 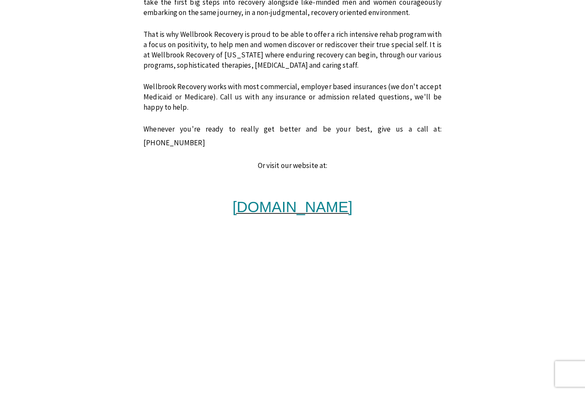 What do you see at coordinates (293, 166) in the screenshot?
I see `p: Or visit our website at:` at bounding box center [293, 166].